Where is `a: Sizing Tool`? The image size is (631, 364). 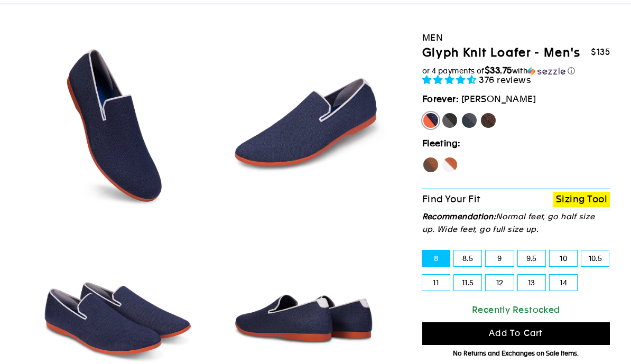 a: Sizing Tool is located at coordinates (581, 199).